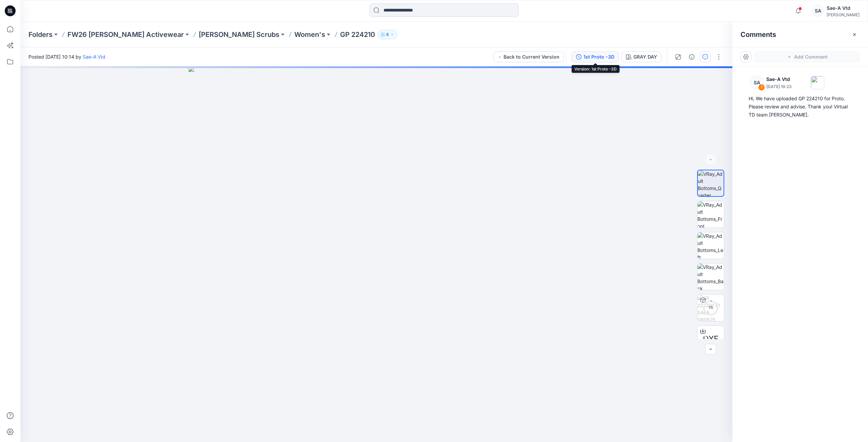 Image resolution: width=868 pixels, height=442 pixels. Describe the element at coordinates (761, 87) in the screenshot. I see `div: 1` at that location.